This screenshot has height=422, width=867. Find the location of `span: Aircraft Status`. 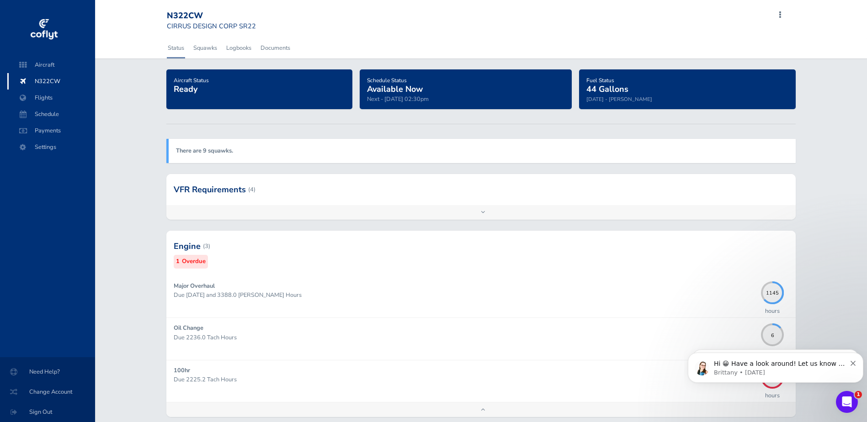

span: Aircraft Status is located at coordinates (191, 80).